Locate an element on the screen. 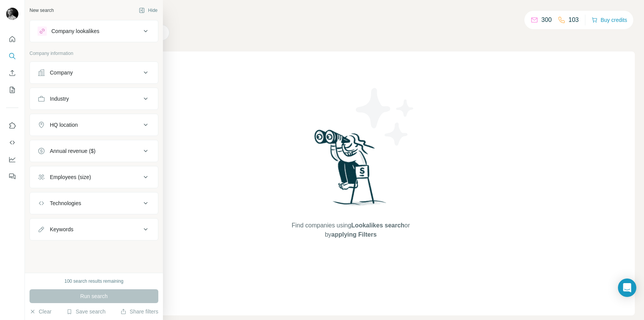  button: Use Surfe on LinkedIn is located at coordinates (12, 125).